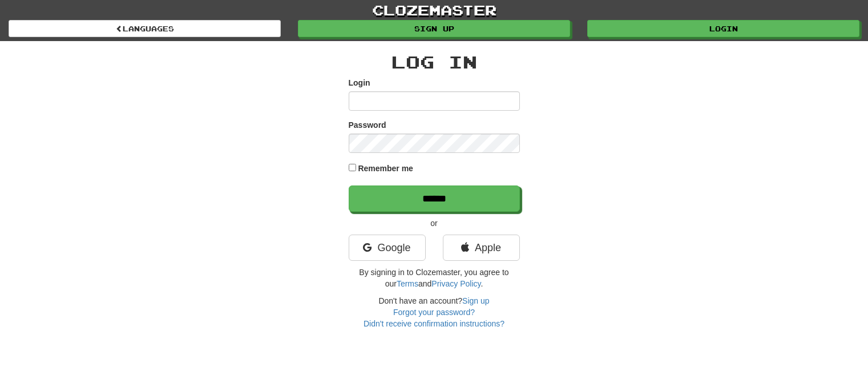 The image size is (868, 367). Describe the element at coordinates (359, 83) in the screenshot. I see `label: Login` at that location.